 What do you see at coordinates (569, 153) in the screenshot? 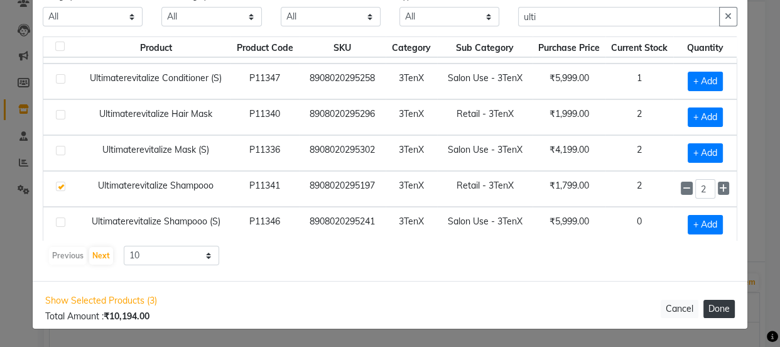
I see `td: ₹4,199.00` at bounding box center [569, 153].